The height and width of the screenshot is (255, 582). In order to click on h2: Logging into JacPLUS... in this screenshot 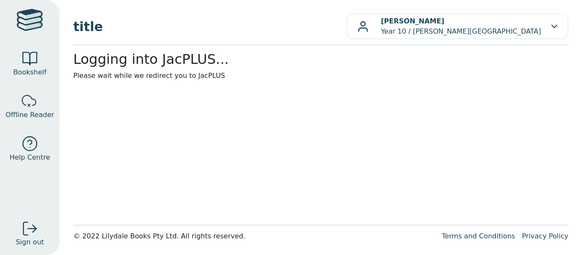, I will do `click(321, 59)`.